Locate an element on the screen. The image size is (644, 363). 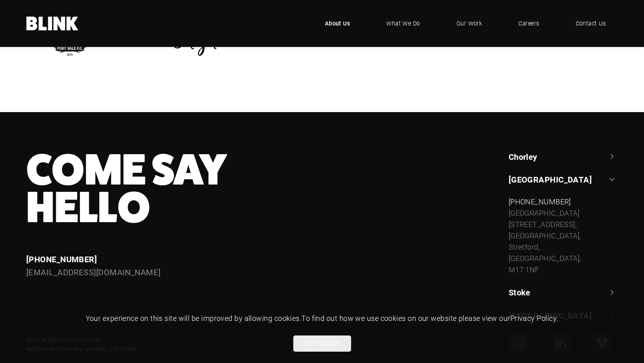
span: About Us is located at coordinates (337, 24).